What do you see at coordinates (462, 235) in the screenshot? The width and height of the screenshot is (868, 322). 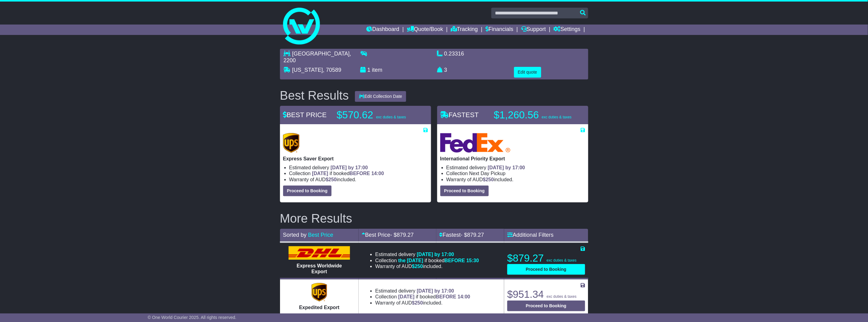 I see `a: Fastest- $879.27` at bounding box center [462, 235].